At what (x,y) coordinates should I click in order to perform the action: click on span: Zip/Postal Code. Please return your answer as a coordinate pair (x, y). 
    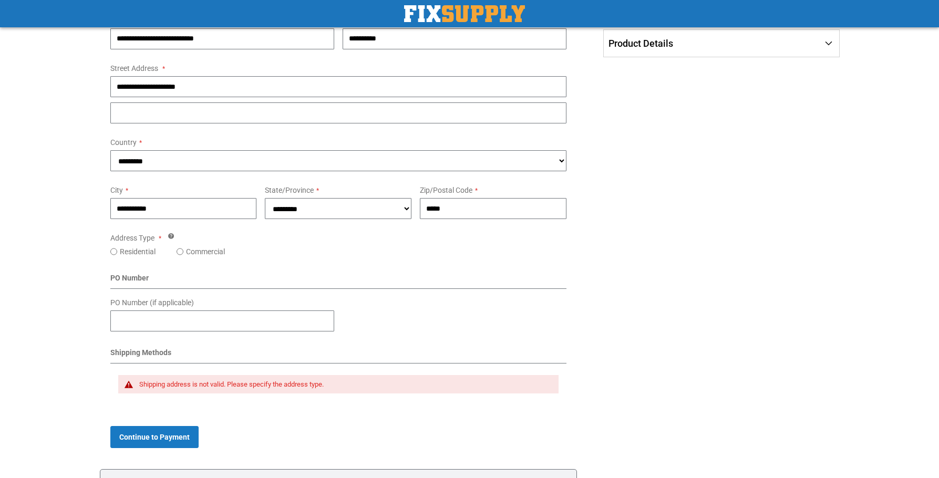
    Looking at the image, I should click on (446, 190).